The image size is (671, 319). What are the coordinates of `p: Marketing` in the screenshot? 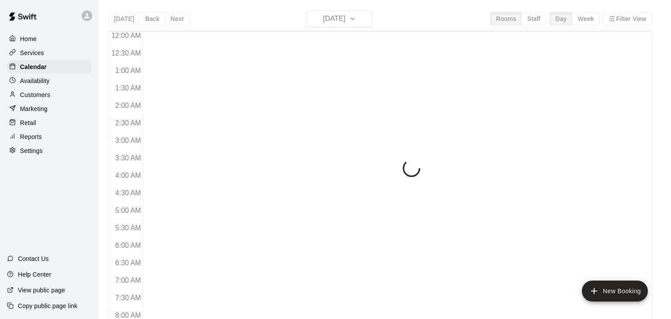 It's located at (34, 109).